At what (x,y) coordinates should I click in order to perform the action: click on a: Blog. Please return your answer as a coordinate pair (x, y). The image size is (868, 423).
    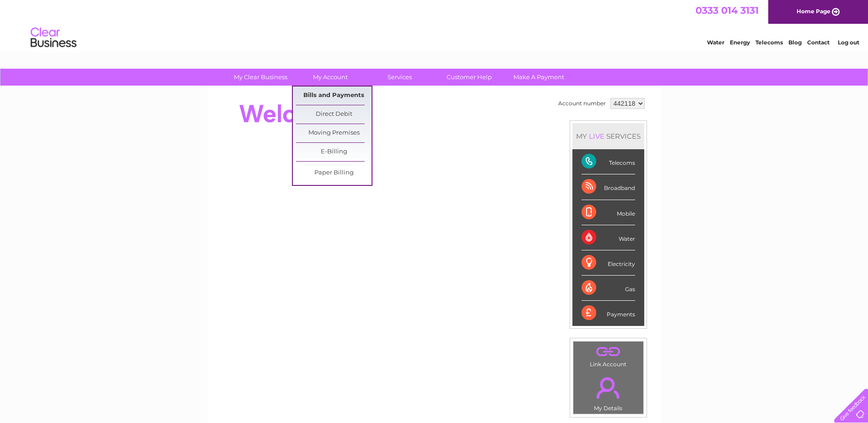
    Looking at the image, I should click on (795, 42).